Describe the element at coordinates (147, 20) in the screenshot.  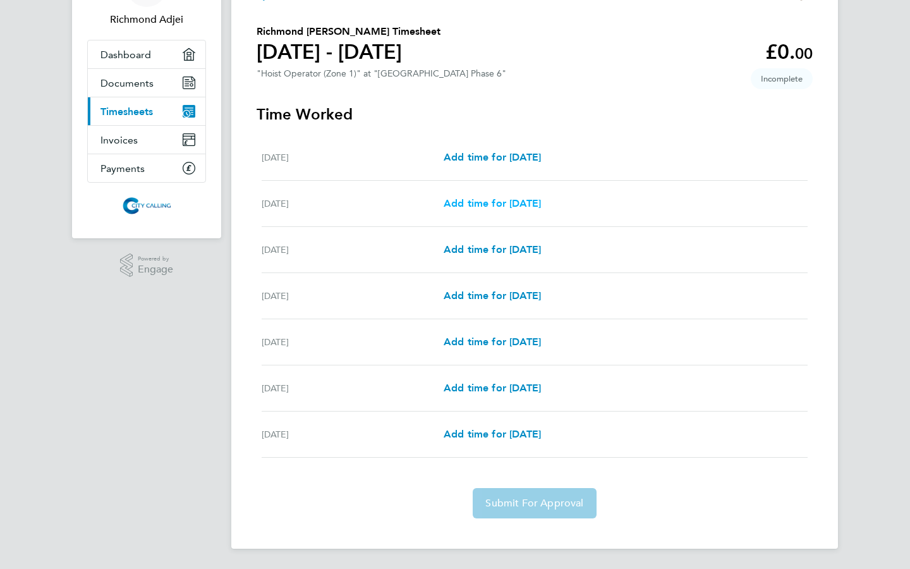
I see `span: Richmond Adjei` at that location.